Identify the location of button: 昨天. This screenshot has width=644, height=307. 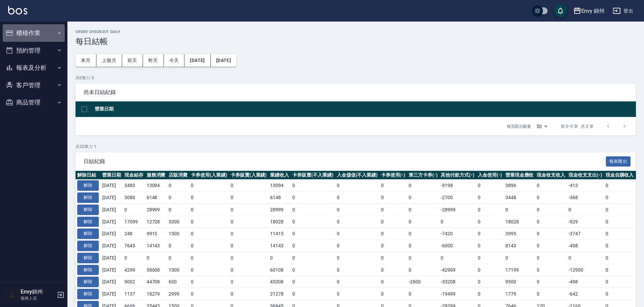
(153, 60).